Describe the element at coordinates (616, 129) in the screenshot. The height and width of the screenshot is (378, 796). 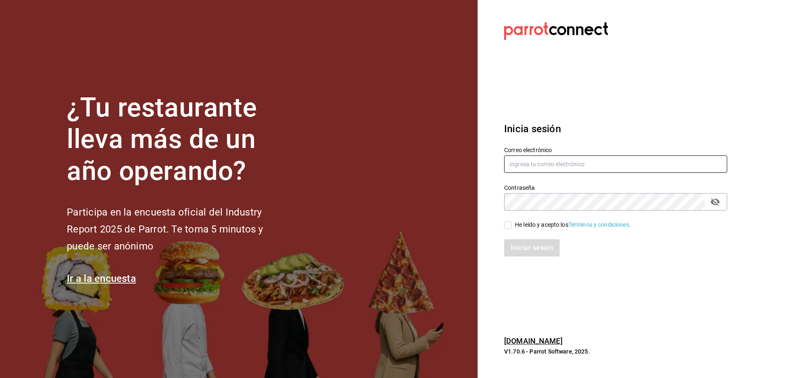
I see `h3: Inicia sesión` at that location.